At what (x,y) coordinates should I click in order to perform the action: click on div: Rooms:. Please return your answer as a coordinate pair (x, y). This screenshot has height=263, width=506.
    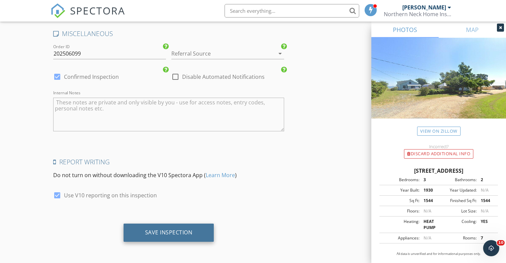
    Looking at the image, I should click on (457, 238).